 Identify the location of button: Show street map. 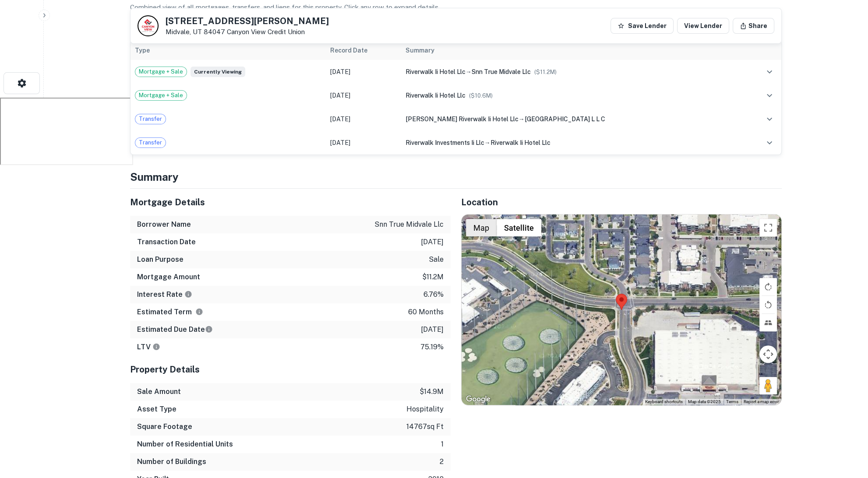
(481, 228).